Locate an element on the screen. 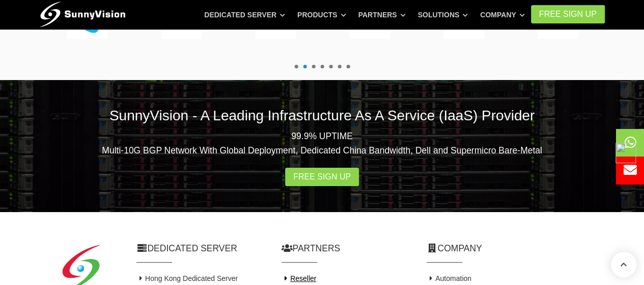 This screenshot has height=285, width=644. a: Solutions is located at coordinates (443, 15).